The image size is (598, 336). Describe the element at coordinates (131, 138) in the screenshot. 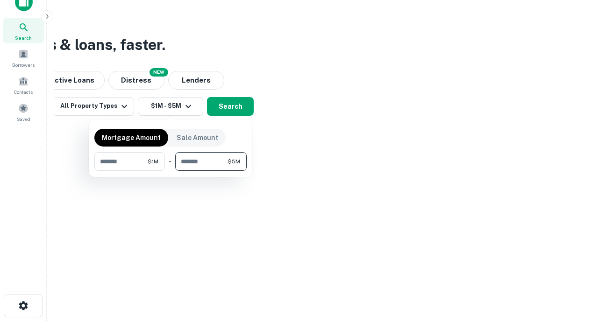

I see `p: Mortgage Amount` at that location.